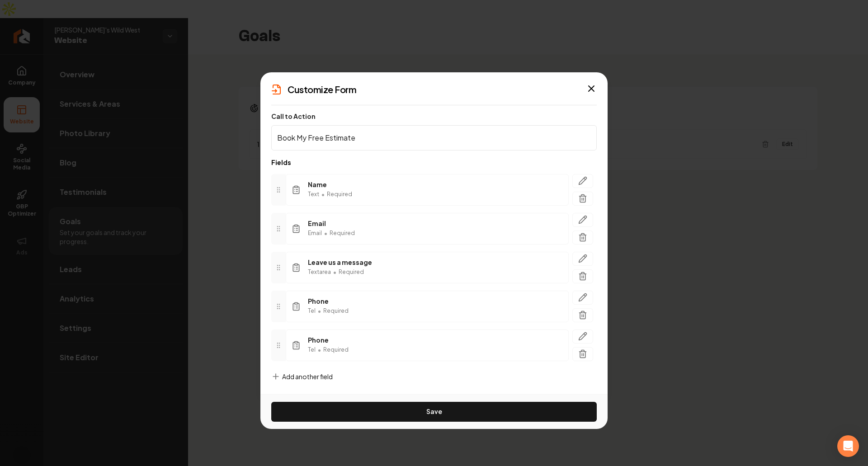  I want to click on span: Textarea, so click(319, 272).